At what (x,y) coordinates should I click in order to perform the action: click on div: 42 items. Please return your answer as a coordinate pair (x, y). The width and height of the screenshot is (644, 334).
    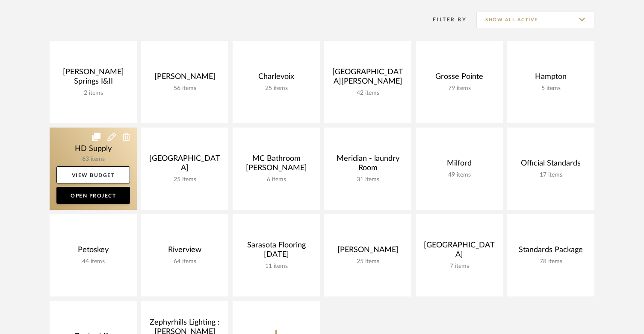
    Looking at the image, I should click on (368, 93).